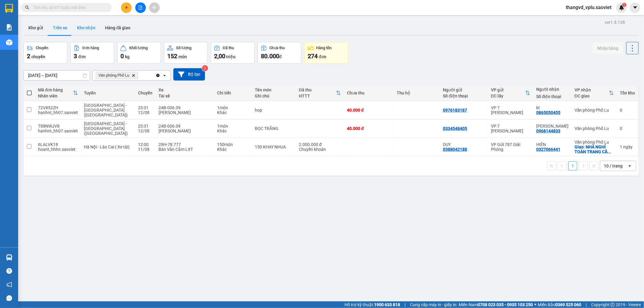 Image resolution: width=644 pixels, height=308 pixels. I want to click on span: Cung cấp máy in - giấy in:, so click(434, 304).